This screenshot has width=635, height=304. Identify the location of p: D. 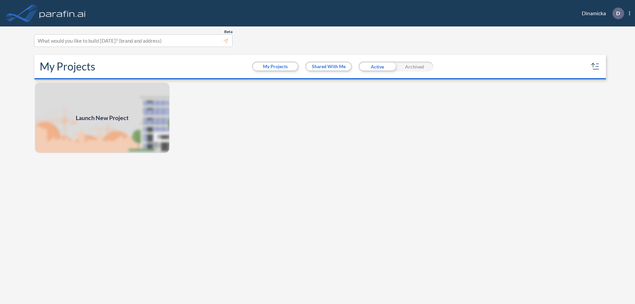
(618, 13).